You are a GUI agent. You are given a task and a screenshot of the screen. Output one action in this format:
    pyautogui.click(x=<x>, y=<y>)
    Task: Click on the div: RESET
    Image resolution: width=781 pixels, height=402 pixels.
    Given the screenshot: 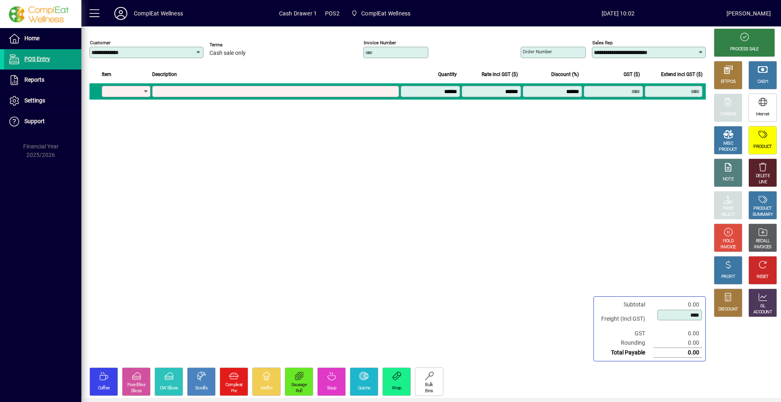 What is the action you would take?
    pyautogui.click(x=762, y=277)
    